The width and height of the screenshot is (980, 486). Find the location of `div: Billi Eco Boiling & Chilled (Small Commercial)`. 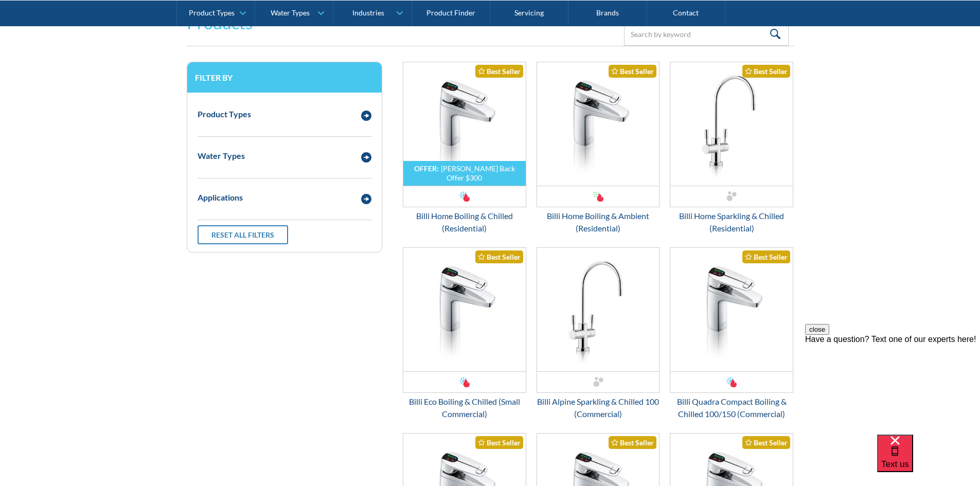

div: Billi Eco Boiling & Chilled (Small Commercial) is located at coordinates (464, 408).